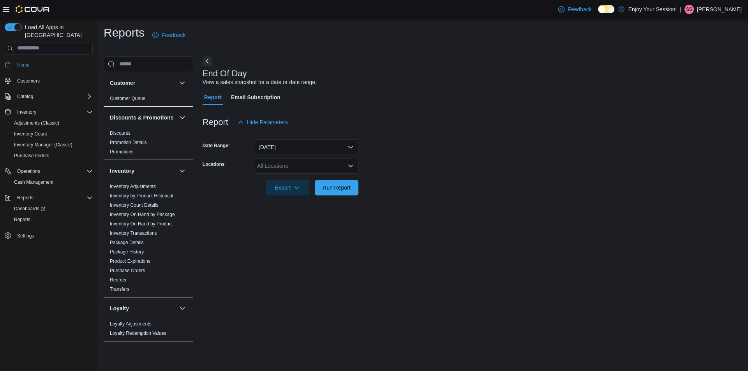 This screenshot has height=371, width=748. I want to click on span: Dark Mode, so click(598, 13).